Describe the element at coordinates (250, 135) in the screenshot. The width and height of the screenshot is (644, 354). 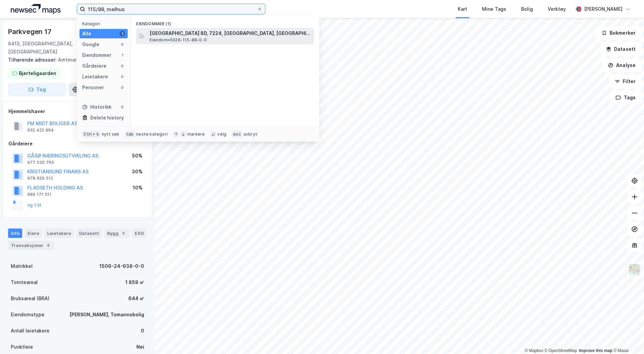
I see `div: avbryt` at that location.